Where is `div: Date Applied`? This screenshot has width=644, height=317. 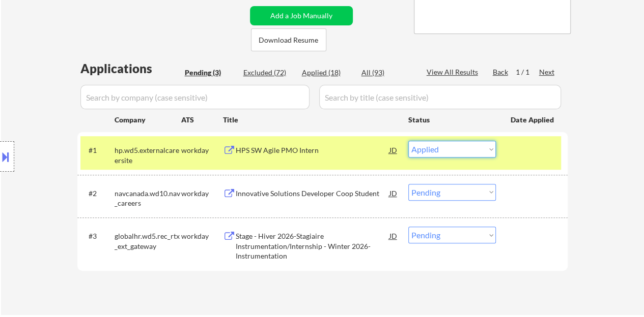 div: Date Applied is located at coordinates (533, 120).